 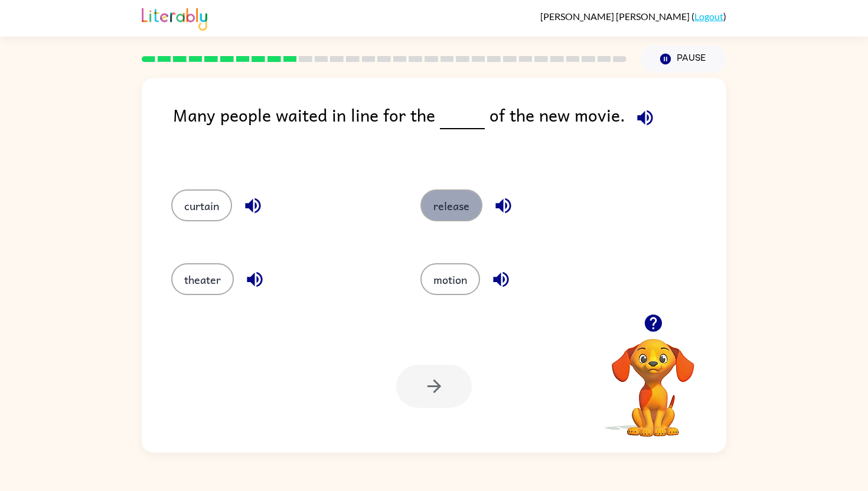 What do you see at coordinates (653, 379) in the screenshot?
I see `video: Your browser must support playing .mp4 files to use Literably. Please try using another browser.` at bounding box center [653, 379].